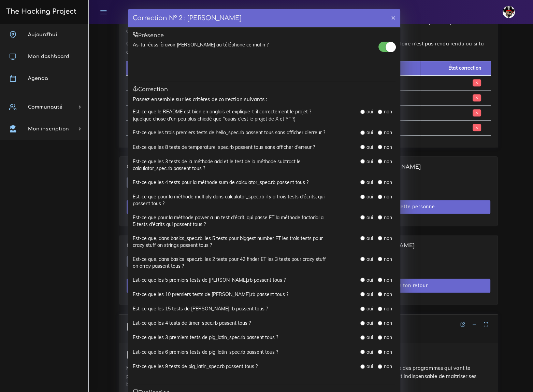 The image size is (533, 392). I want to click on label: Est-ce que les 8 tests de temperature_spec.rb passent tous sans afficher d'erreur ?, so click(224, 147).